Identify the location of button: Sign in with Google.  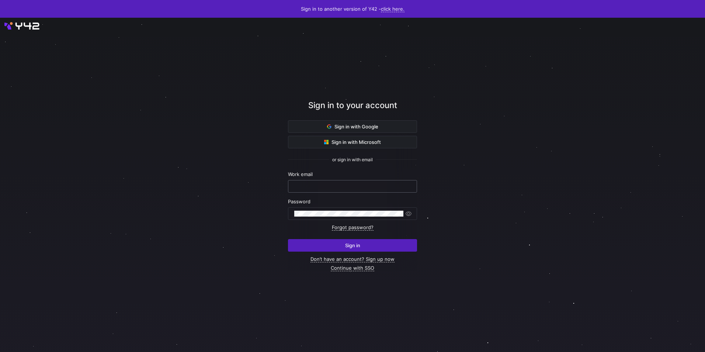
(352, 126).